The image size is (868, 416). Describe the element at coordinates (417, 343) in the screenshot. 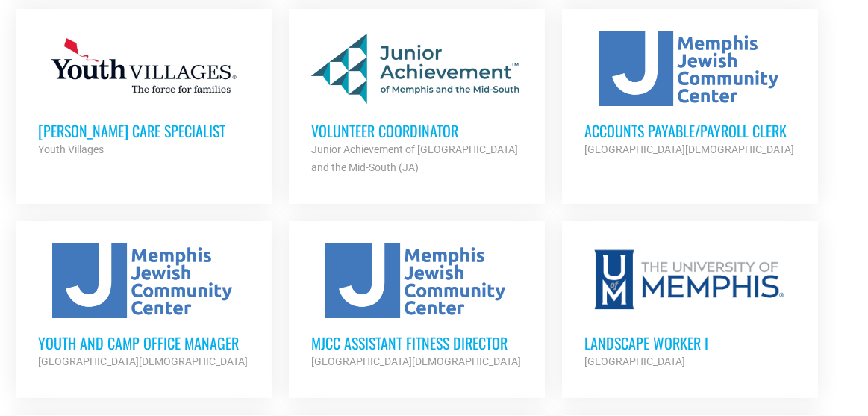

I see `h3: MJCC Assistant Fitness Director` at that location.